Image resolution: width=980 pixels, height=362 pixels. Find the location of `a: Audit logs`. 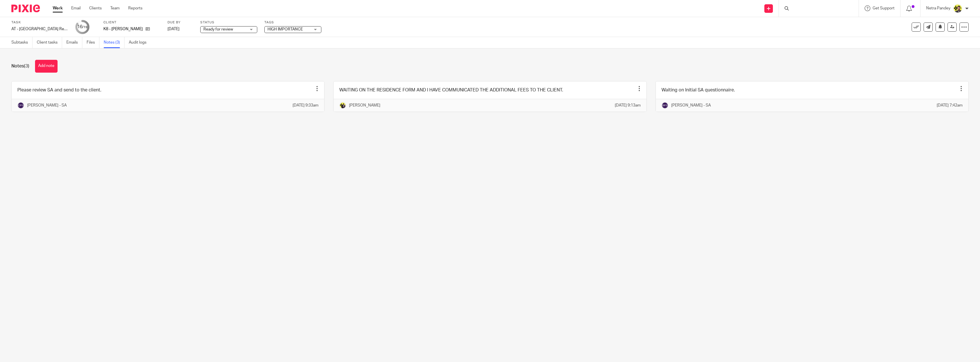

a: Audit logs is located at coordinates (139, 42).